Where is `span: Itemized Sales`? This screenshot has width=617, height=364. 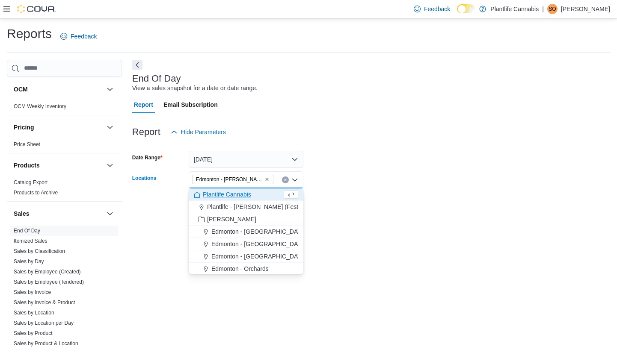
span: Itemized Sales is located at coordinates (30, 241).